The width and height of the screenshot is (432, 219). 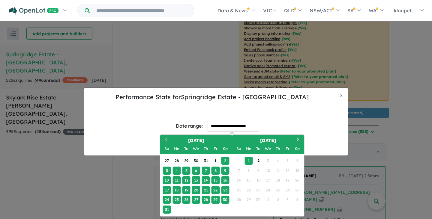 I want to click on div: Choose Thursday, August 14th, 2025, so click(x=206, y=180).